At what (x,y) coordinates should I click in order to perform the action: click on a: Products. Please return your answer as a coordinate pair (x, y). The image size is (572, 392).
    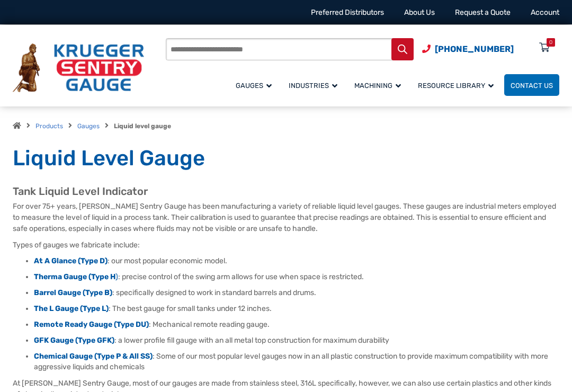
    Looking at the image, I should click on (49, 126).